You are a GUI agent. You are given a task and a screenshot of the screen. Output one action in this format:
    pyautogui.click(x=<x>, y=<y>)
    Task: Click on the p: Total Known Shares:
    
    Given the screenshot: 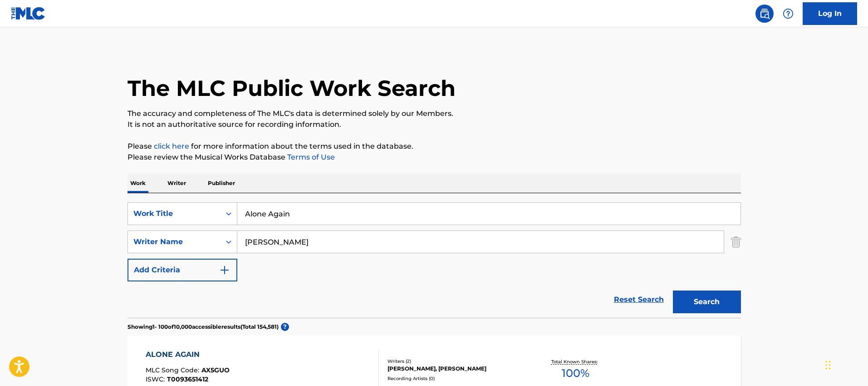 What is the action you would take?
    pyautogui.click(x=575, y=361)
    